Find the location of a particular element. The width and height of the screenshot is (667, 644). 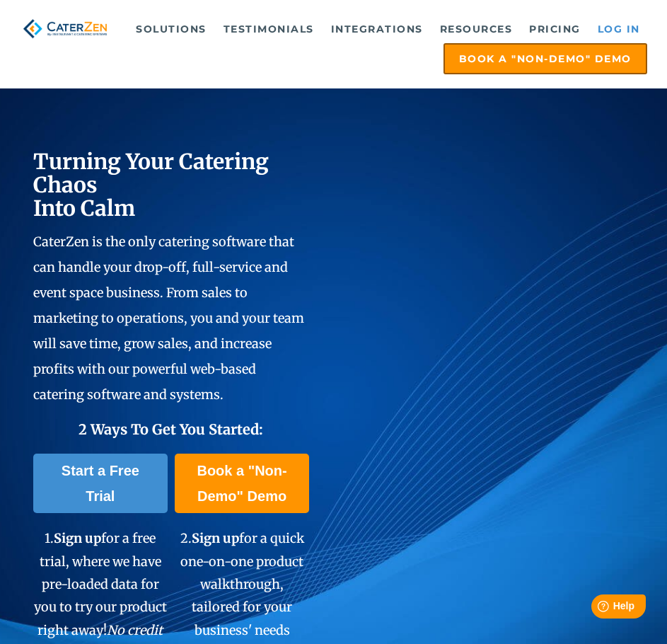

a: Pricing is located at coordinates (555, 29).